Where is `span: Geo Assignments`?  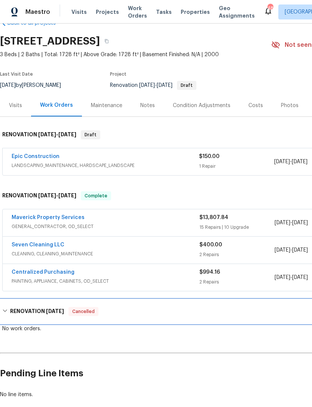
span: Geo Assignments is located at coordinates (237, 12).